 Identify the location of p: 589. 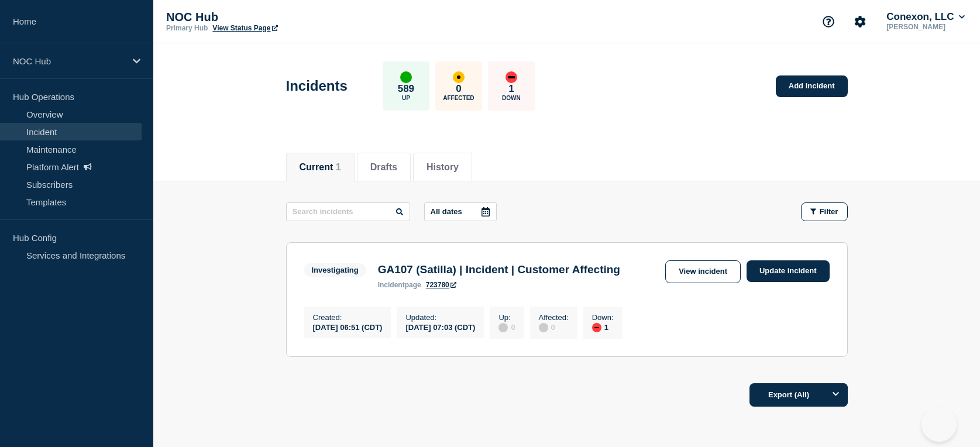
(406, 89).